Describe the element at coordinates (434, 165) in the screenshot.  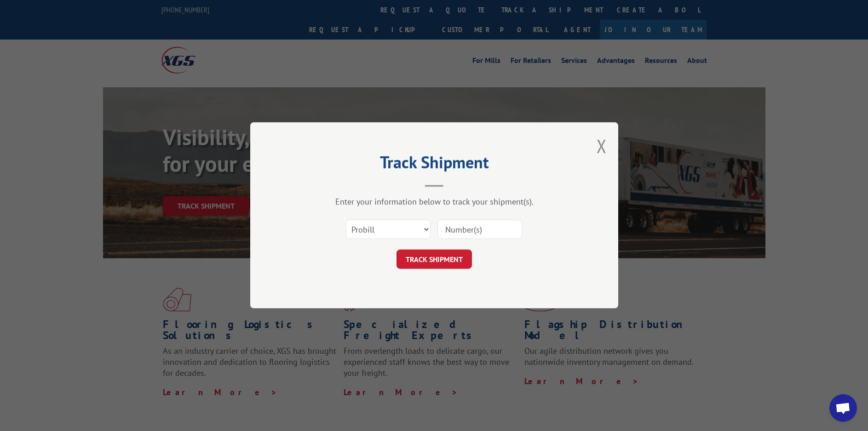
I see `h2: Track Shipment` at that location.